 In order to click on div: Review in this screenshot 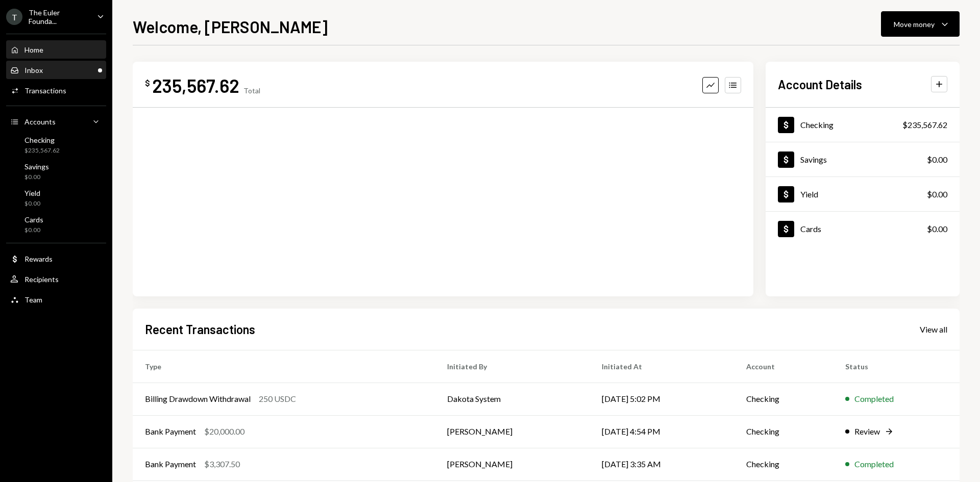, I will do `click(867, 432)`.